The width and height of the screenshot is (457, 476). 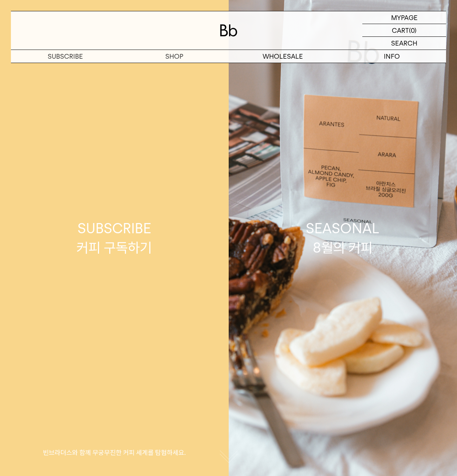 What do you see at coordinates (342, 238) in the screenshot?
I see `div: SEASONAL 8월의 커피` at bounding box center [342, 238].